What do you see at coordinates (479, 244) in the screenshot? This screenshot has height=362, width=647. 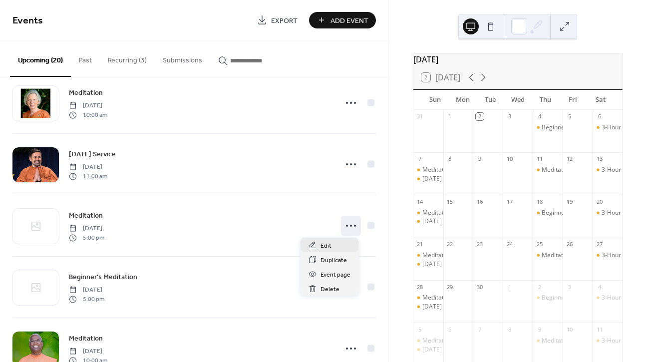 I see `div: 23` at bounding box center [479, 244].